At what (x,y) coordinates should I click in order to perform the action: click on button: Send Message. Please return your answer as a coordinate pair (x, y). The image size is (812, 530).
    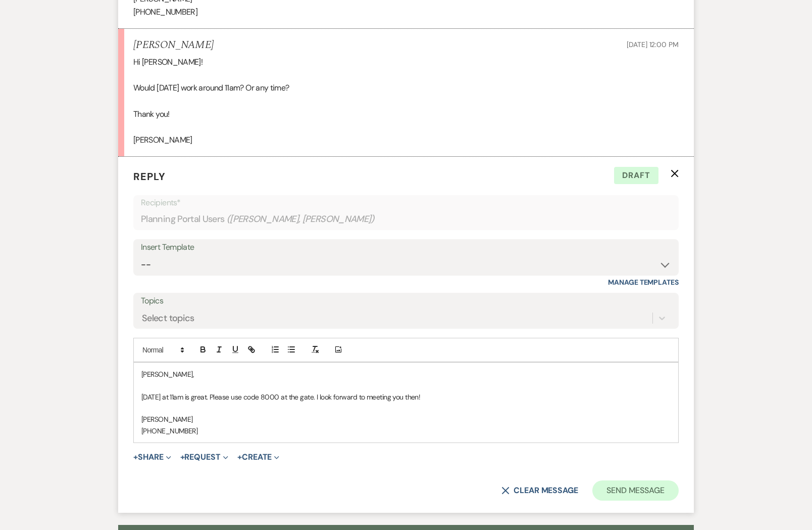
    Looking at the image, I should click on (635, 490).